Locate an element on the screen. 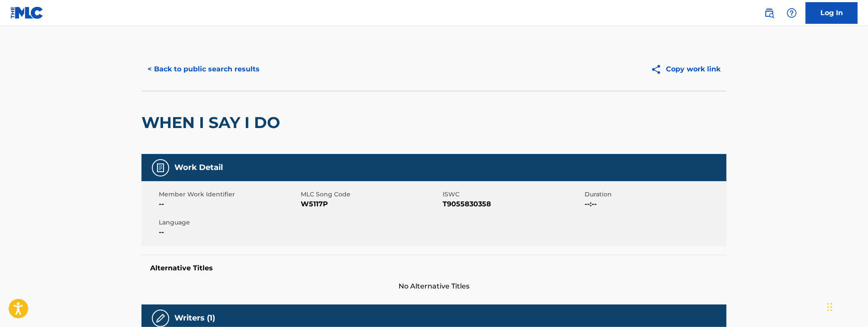 The image size is (868, 327). span: Member Work Identifier is located at coordinates (229, 194).